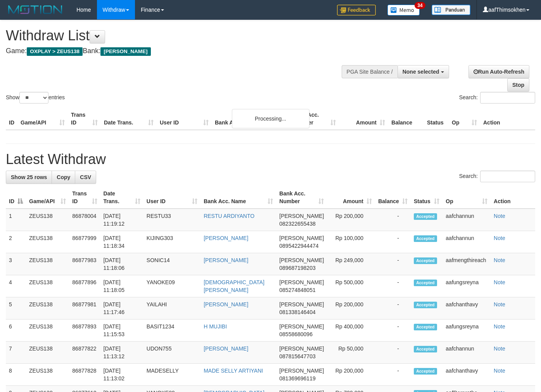  Describe the element at coordinates (85, 220) in the screenshot. I see `td: 86878004` at that location.